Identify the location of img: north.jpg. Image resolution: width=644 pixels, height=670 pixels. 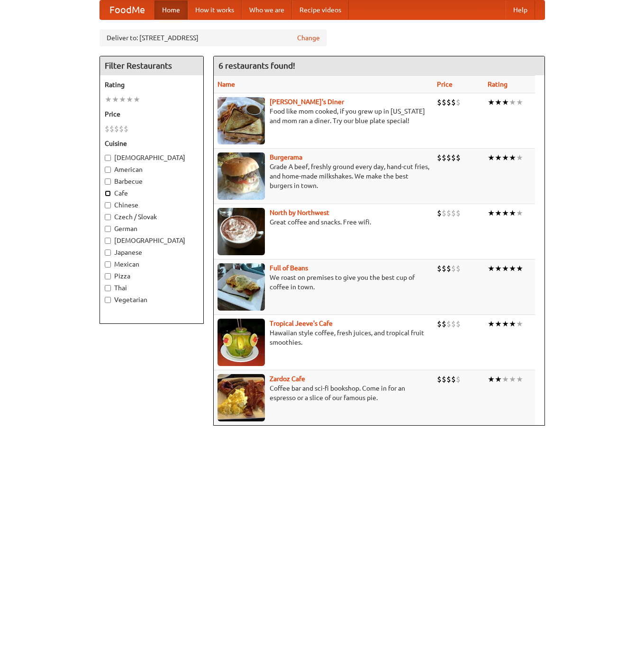
(241, 232).